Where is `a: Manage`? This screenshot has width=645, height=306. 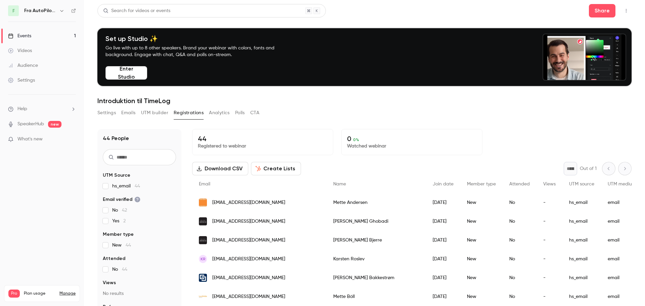
a: Manage is located at coordinates (67, 294).